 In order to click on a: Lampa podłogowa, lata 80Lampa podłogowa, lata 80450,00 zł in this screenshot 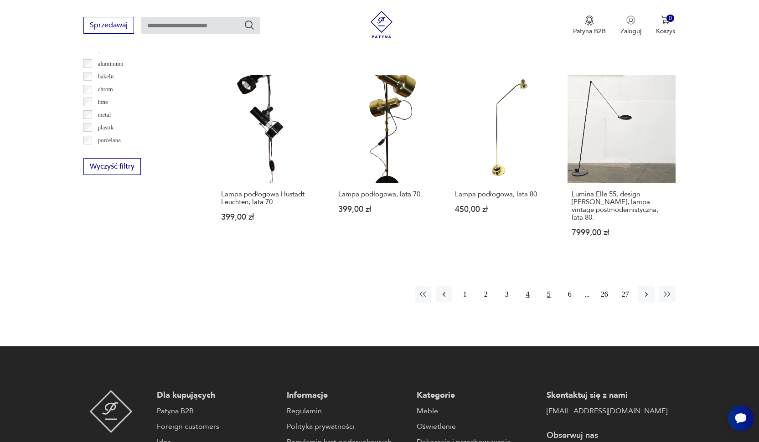, I will do `click(505, 165)`.